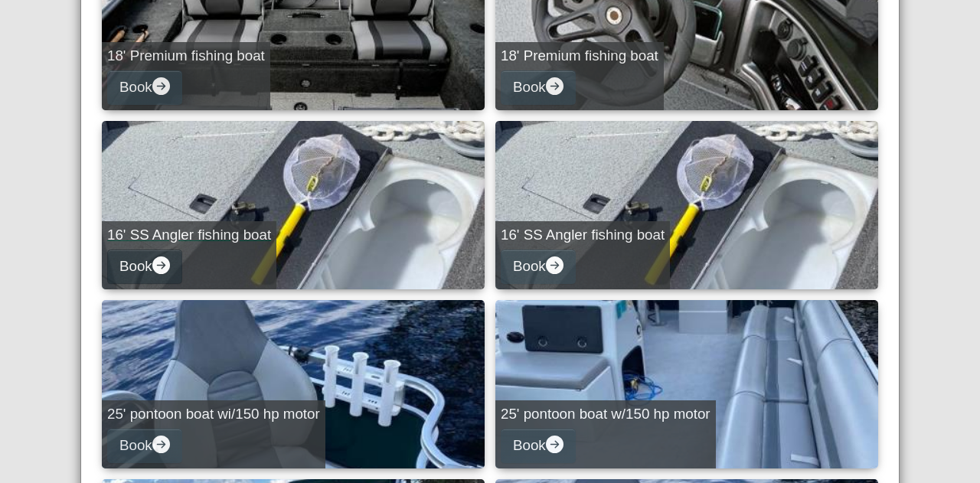 The width and height of the screenshot is (980, 483). I want to click on h5: 25' pontoon boat wi/150 hp motor, so click(214, 414).